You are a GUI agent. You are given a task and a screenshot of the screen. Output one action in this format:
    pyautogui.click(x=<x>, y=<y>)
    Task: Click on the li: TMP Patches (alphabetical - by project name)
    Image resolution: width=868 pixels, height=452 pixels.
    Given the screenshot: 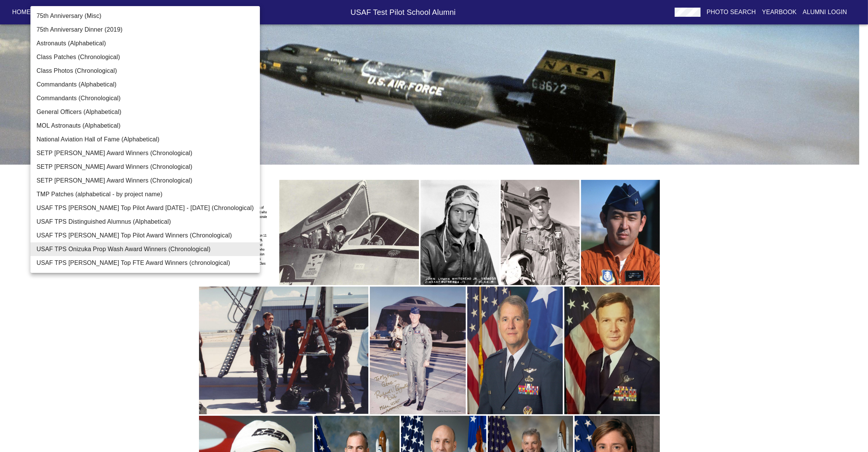 What is the action you would take?
    pyautogui.click(x=145, y=194)
    